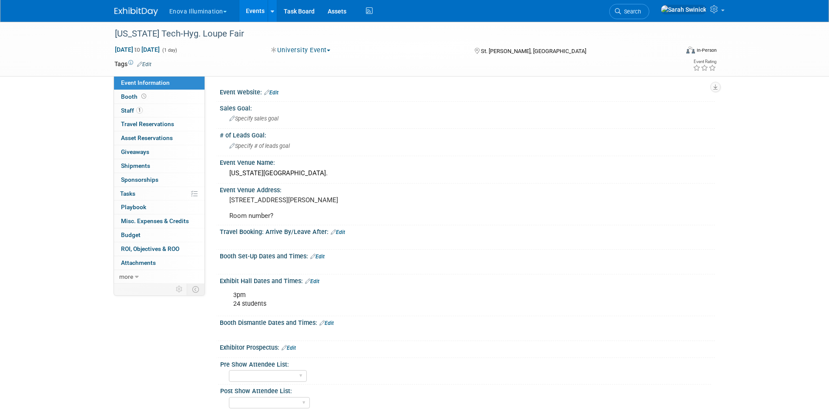 This screenshot has height=411, width=829. What do you see at coordinates (147, 138) in the screenshot?
I see `span: Asset Reservations` at bounding box center [147, 138].